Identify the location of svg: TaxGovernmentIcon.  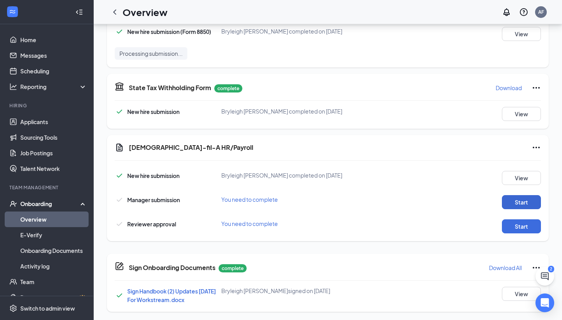
(119, 86).